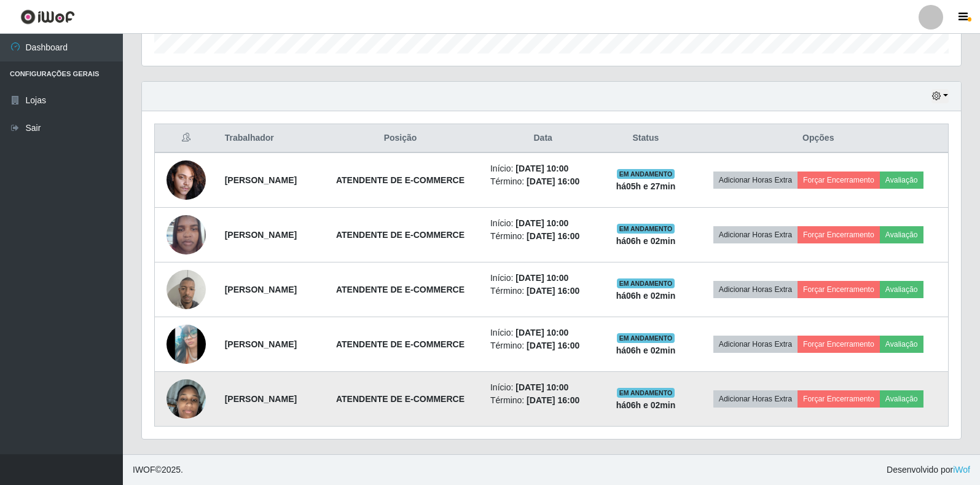 Image resolution: width=980 pixels, height=485 pixels. Describe the element at coordinates (186, 234) in the screenshot. I see `img: 1750014841176.jpeg` at that location.